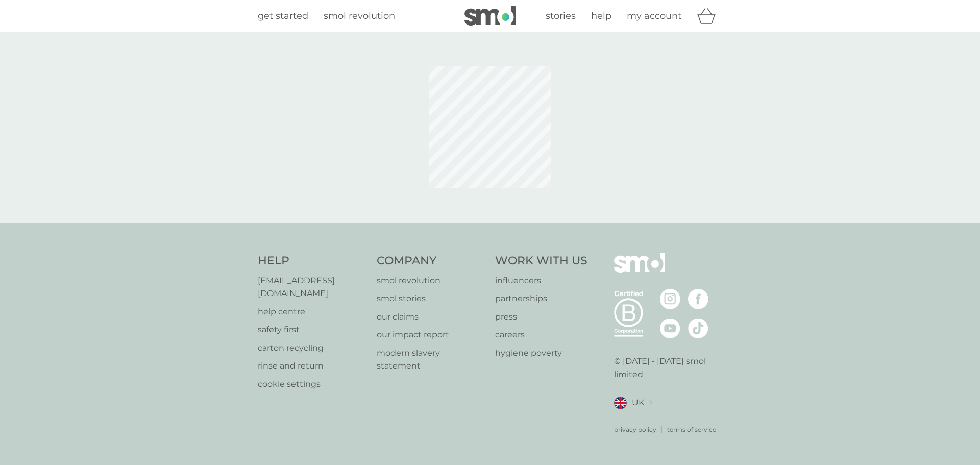 The image size is (980, 465). What do you see at coordinates (431, 299) in the screenshot?
I see `p: smol stories` at bounding box center [431, 299].